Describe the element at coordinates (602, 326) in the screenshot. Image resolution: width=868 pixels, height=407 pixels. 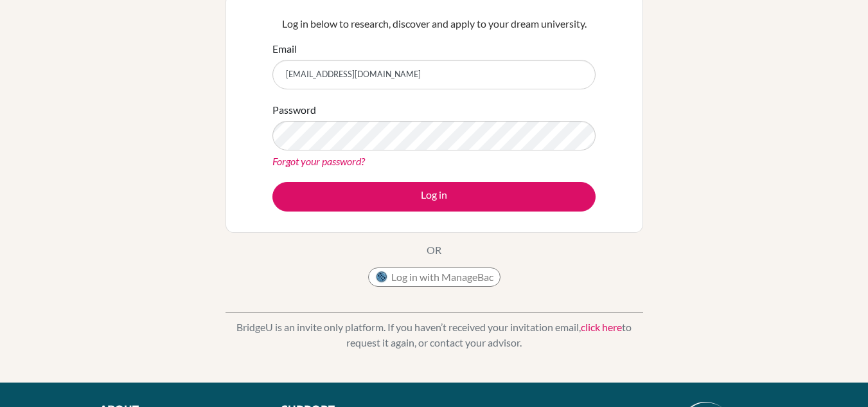
I see `a: click here` at that location.